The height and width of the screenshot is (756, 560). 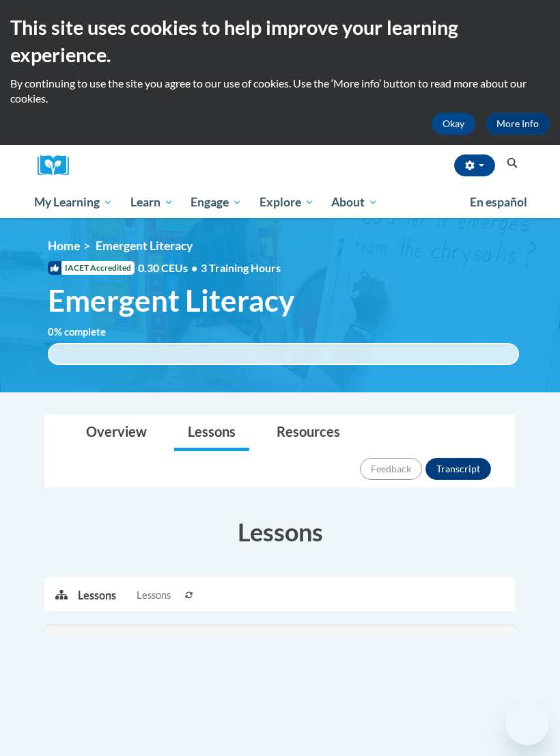 I want to click on span: 0, so click(x=50, y=332).